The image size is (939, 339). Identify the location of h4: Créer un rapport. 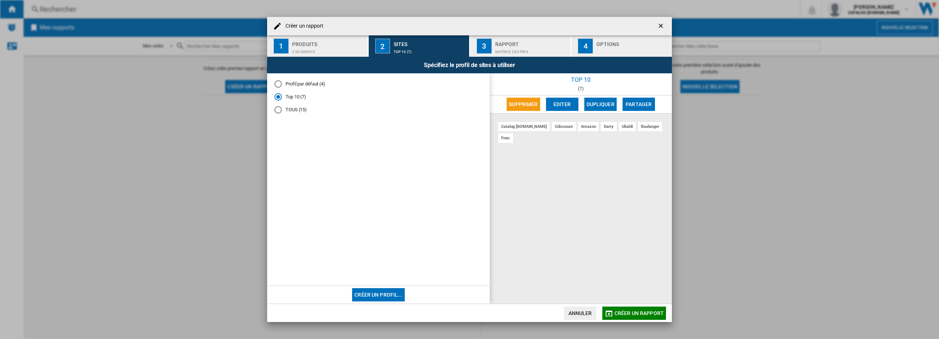
(303, 26).